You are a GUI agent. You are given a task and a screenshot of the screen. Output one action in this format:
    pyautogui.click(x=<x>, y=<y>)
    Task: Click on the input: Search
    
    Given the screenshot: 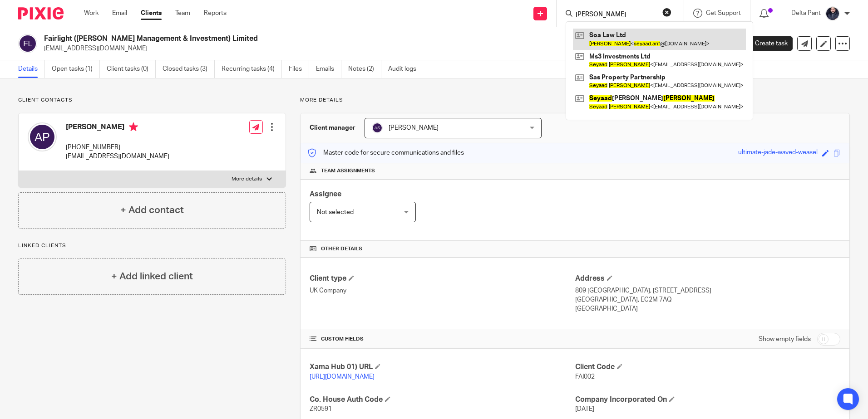 What is the action you would take?
    pyautogui.click(x=616, y=15)
    